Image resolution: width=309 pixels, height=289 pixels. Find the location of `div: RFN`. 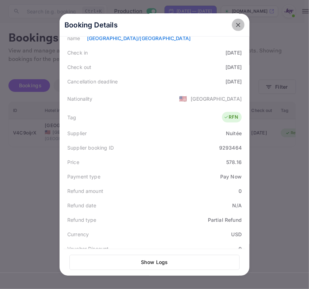

div: RFN is located at coordinates (231, 117).